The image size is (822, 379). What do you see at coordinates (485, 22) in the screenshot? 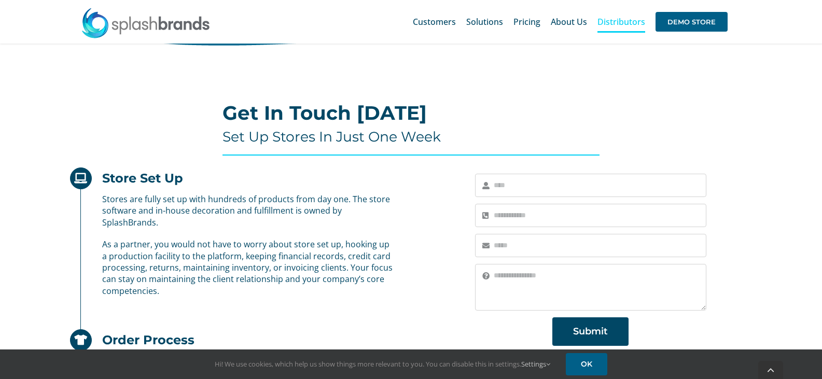
I see `span: Solutions` at bounding box center [485, 22].